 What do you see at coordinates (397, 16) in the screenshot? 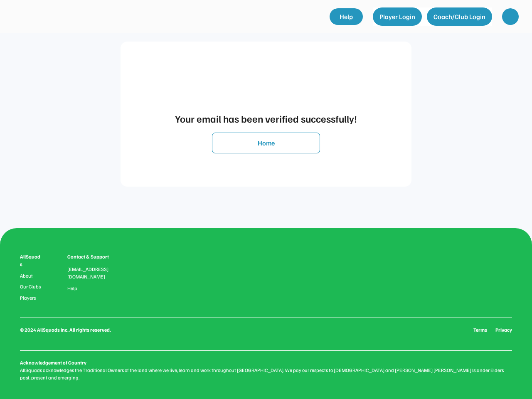
I see `button: Player Login` at bounding box center [397, 16].